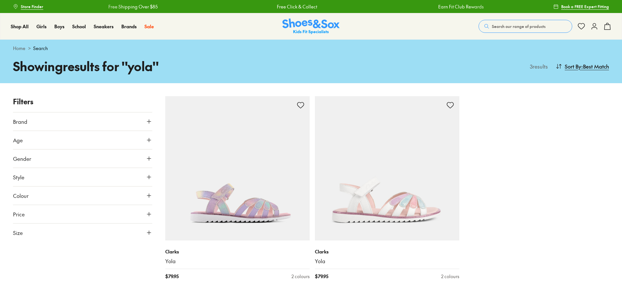 This screenshot has height=296, width=622. Describe the element at coordinates (32, 7) in the screenshot. I see `span: Store Finder` at that location.